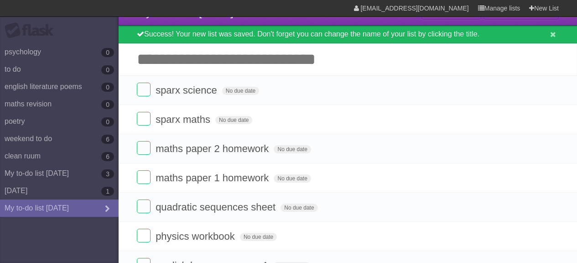 The image size is (577, 263). What do you see at coordinates (108, 191) in the screenshot?
I see `b: 1` at bounding box center [108, 191].